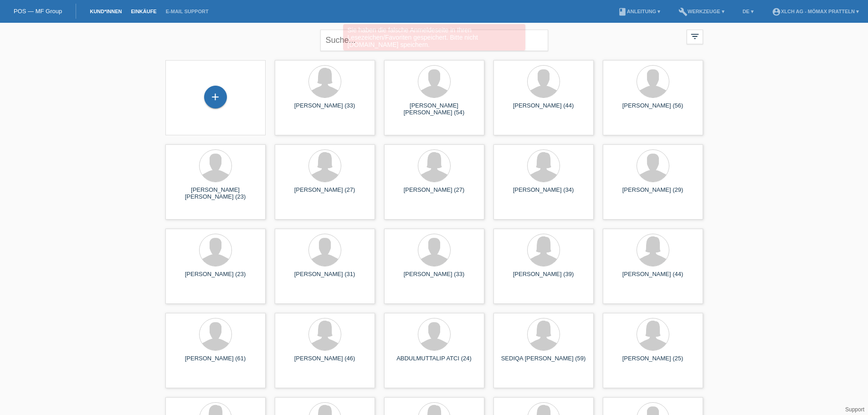  I want to click on a: bookAnleitung ▾, so click(639, 11).